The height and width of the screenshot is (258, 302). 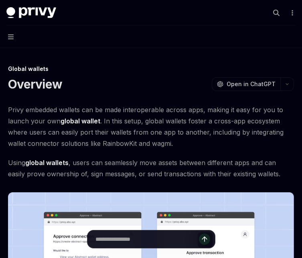 What do you see at coordinates (151, 169) in the screenshot?
I see `span: Using , users can seamlessly move assets between different apps and can easily prove ownership of...` at bounding box center [151, 169].